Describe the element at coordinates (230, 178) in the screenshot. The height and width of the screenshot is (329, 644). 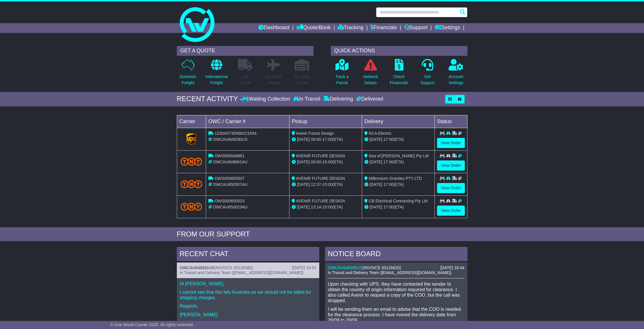
I see `span: OWS000650507` at that location.